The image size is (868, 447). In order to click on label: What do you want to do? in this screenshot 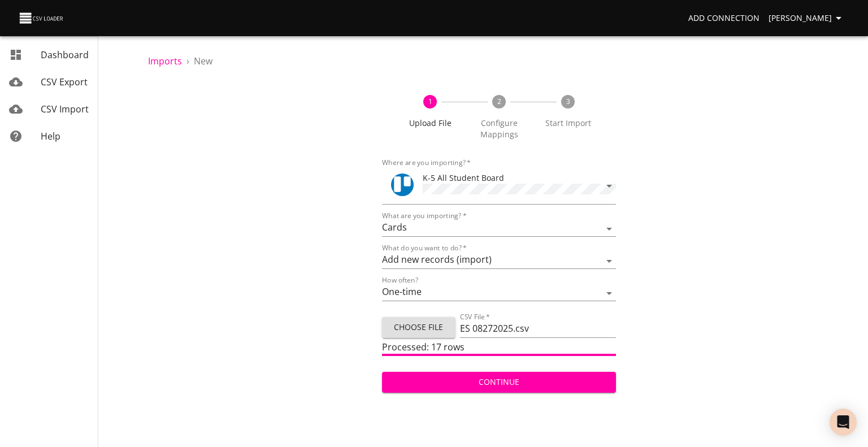, I will do `click(425, 247)`.